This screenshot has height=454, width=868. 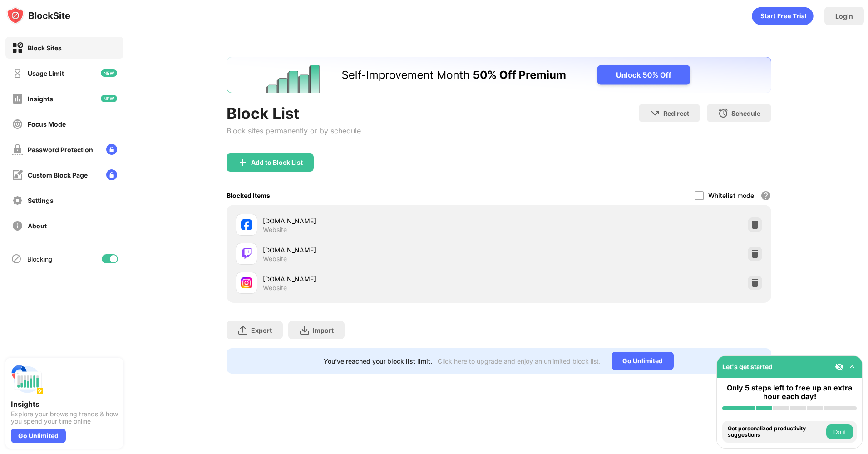 What do you see at coordinates (378, 361) in the screenshot?
I see `div: You’ve reached your block list limit.` at bounding box center [378, 361].